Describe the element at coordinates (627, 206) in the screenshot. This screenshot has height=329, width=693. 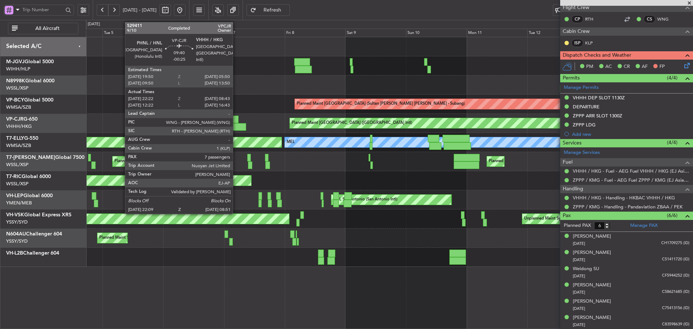
I see `a: ZPPP / KMG - Handling - Pandaviation ZBAA / PEK` at that location.